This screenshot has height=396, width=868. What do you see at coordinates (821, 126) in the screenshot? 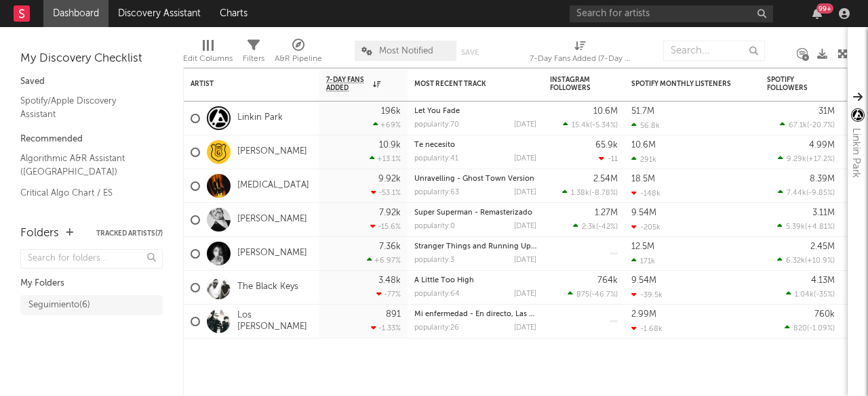
I see `span: -20.7 %` at bounding box center [821, 126].